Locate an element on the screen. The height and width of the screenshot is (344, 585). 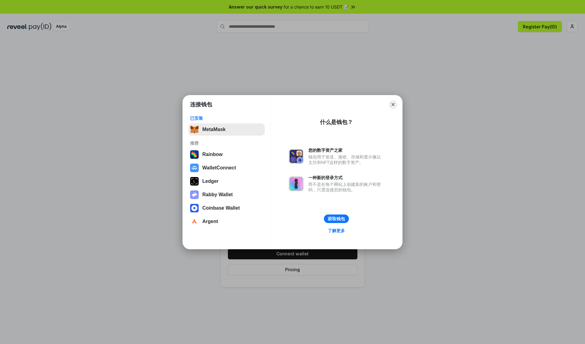
div: Coinbase Wallet is located at coordinates (221, 208).